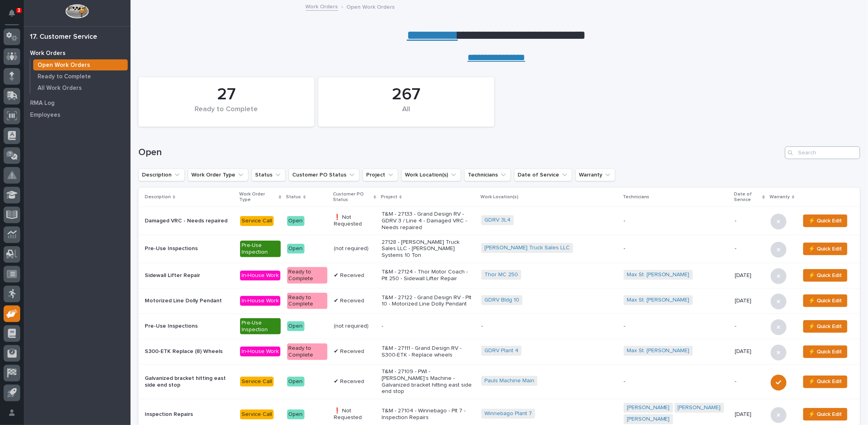 This screenshot has height=425, width=868. Describe the element at coordinates (226, 94) in the screenshot. I see `div: 27` at that location.